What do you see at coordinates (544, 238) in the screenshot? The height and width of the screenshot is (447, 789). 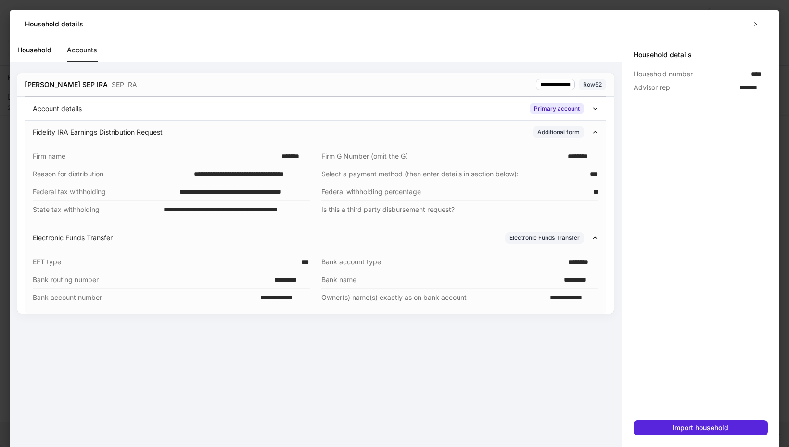 I see `div: Electronic Funds Transfer` at bounding box center [544, 238].